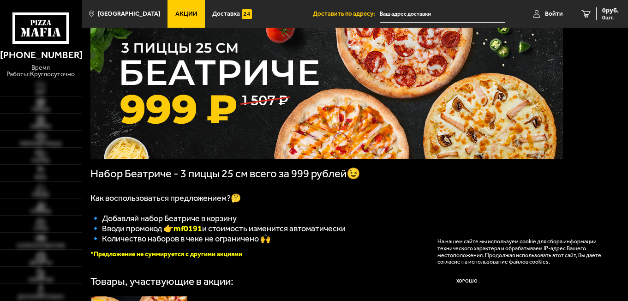 This screenshot has height=301, width=628. I want to click on span: Акции, so click(186, 14).